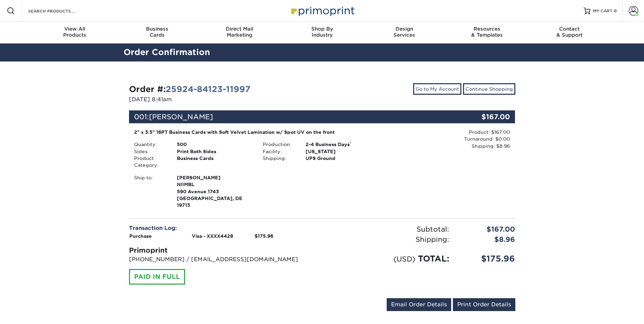  Describe the element at coordinates (223, 228) in the screenshot. I see `div: Transaction Log:` at that location.